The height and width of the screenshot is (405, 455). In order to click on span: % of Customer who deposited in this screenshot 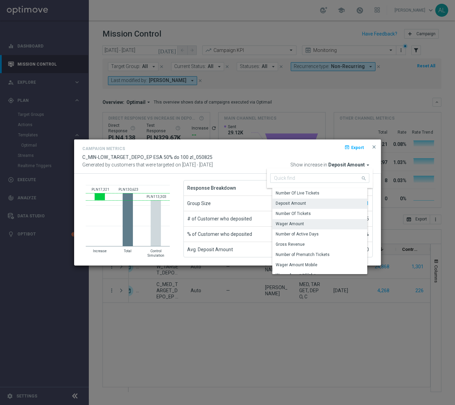, I will do `click(220, 234)`.